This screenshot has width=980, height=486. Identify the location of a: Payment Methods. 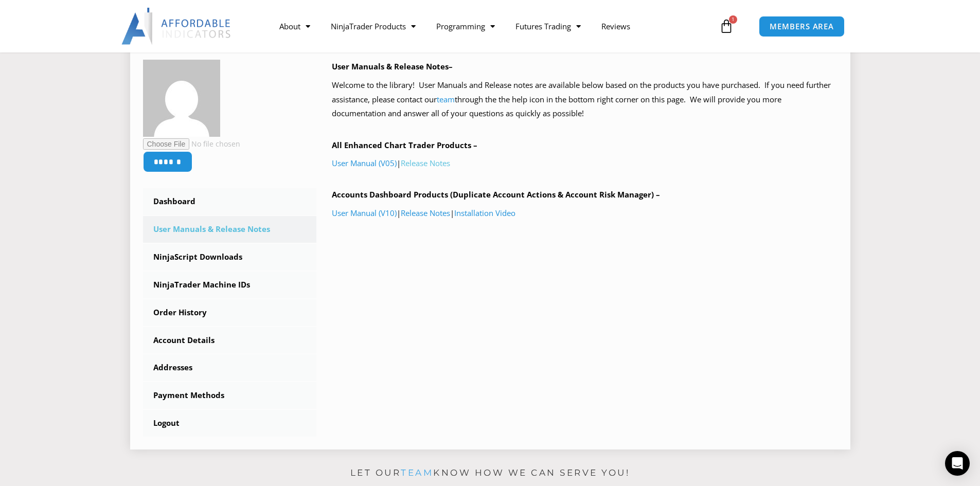
(230, 396).